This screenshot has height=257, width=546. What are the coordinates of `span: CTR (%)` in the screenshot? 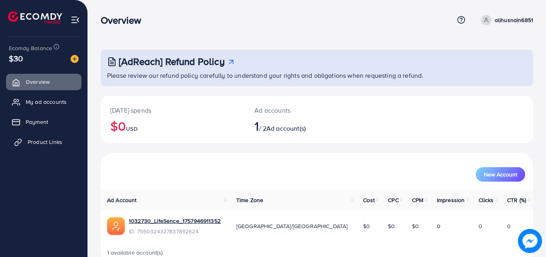 It's located at (516, 200).